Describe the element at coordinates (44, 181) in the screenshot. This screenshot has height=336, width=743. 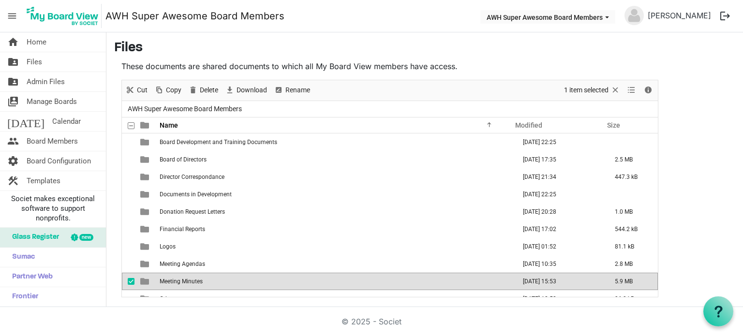
I see `span: Templates` at that location.